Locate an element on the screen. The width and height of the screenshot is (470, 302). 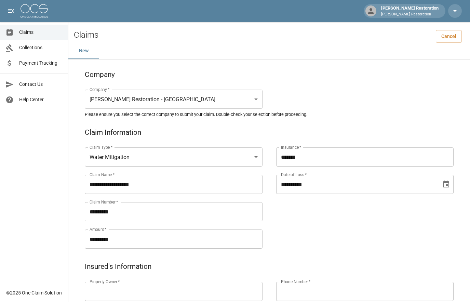
h5: Please ensure you select the correct company to submit your claim. Double-check your selection be... is located at coordinates (269, 114).